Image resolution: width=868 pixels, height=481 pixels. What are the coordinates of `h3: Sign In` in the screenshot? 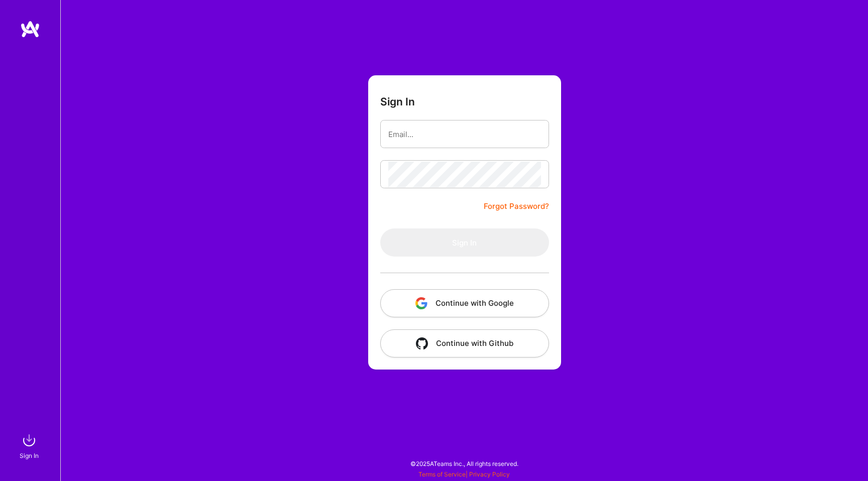 It's located at (397, 102).